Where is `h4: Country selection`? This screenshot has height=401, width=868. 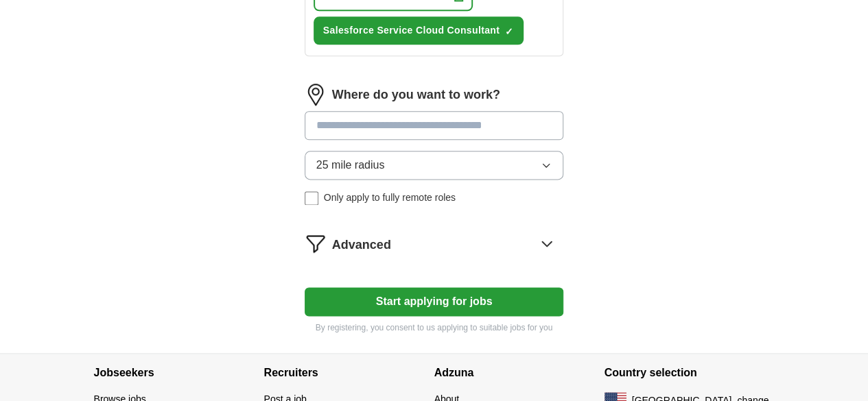 h4: Country selection is located at coordinates (689, 373).